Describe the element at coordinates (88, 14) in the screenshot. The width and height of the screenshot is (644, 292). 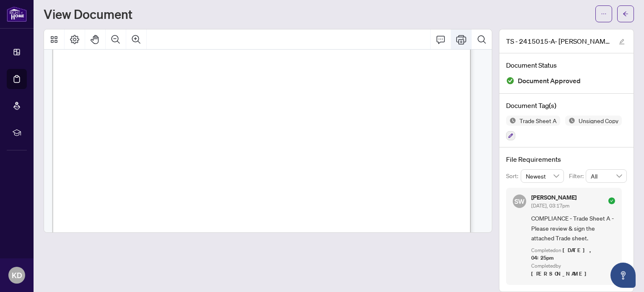
I see `h1: View Document` at that location.